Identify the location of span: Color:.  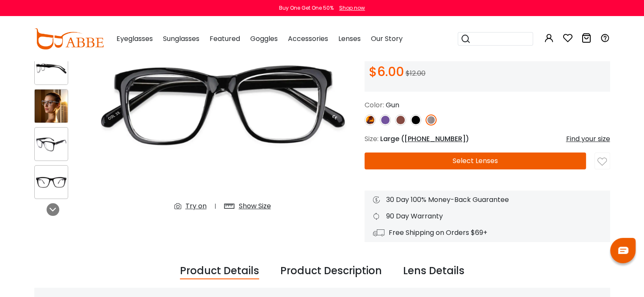
(374, 105).